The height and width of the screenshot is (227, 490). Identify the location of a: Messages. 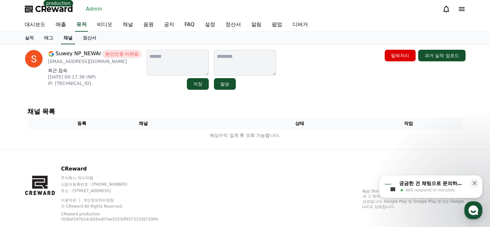
(63, 181).